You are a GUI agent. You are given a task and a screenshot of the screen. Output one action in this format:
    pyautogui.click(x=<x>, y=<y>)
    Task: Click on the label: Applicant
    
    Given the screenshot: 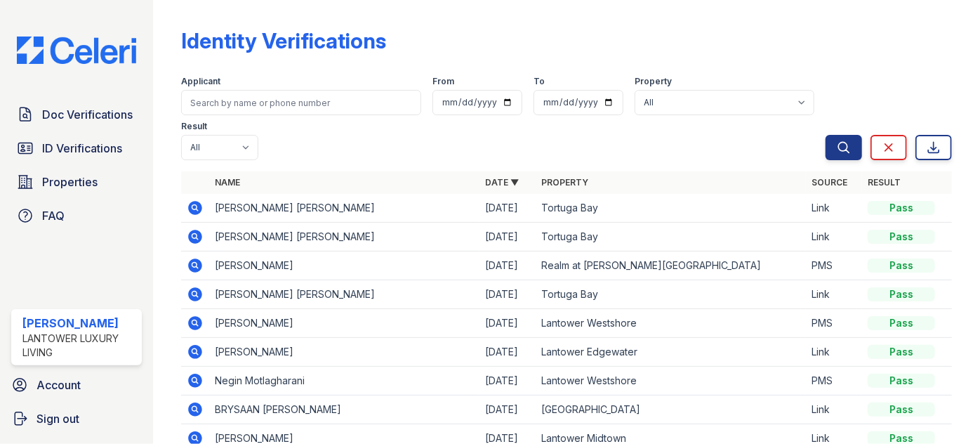 What is the action you would take?
    pyautogui.click(x=201, y=81)
    